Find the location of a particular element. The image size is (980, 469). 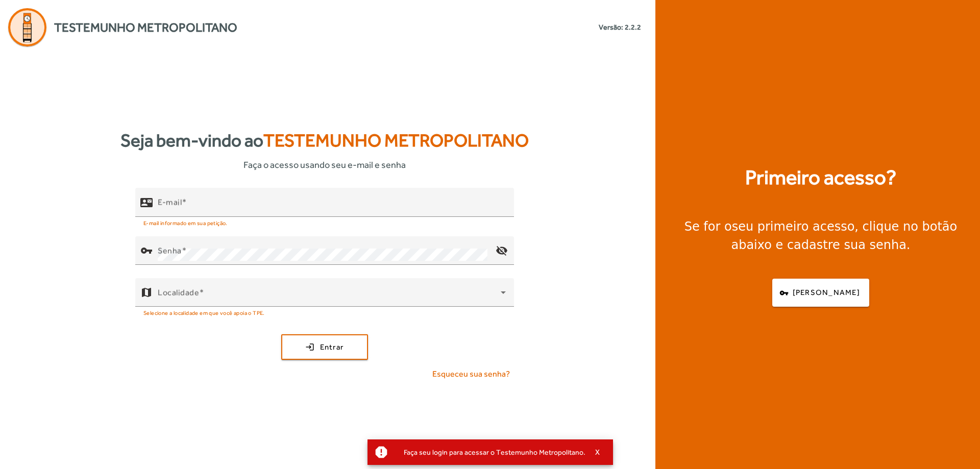

button: X is located at coordinates (598, 453).